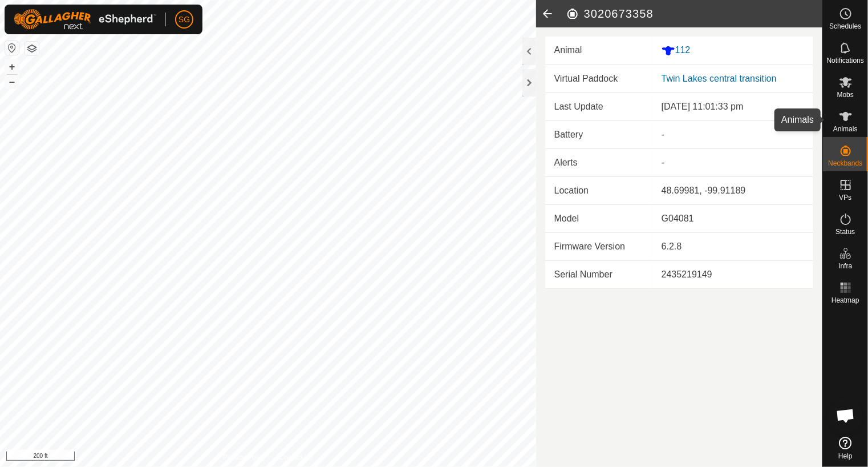 This screenshot has height=467, width=868. What do you see at coordinates (32, 49) in the screenshot?
I see `button: Map Layers` at bounding box center [32, 49].